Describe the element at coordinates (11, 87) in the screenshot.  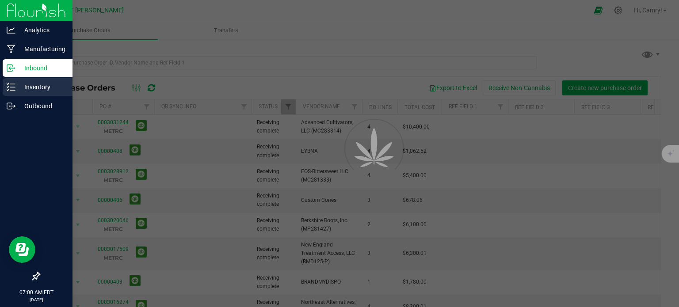
I see `inline-svg: Inventory` at that location.